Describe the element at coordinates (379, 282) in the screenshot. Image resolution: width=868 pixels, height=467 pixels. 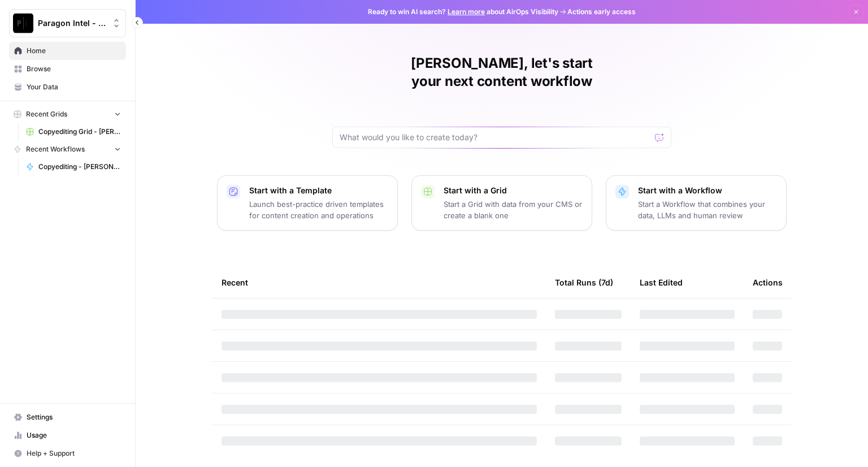
I see `div: Recent` at that location.